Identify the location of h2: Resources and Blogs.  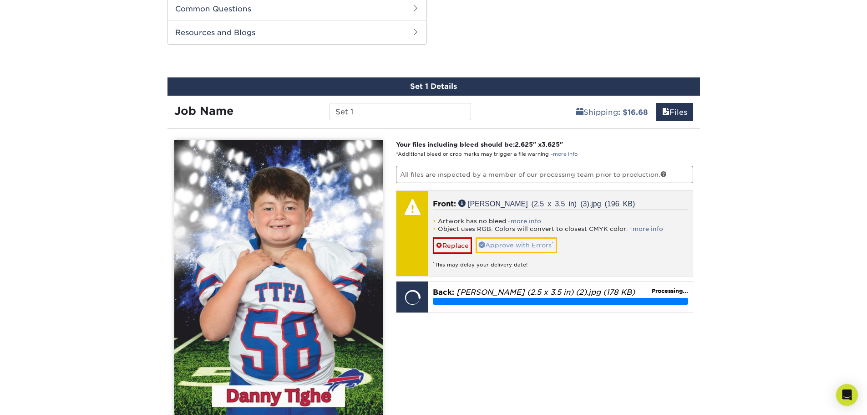
(297, 32).